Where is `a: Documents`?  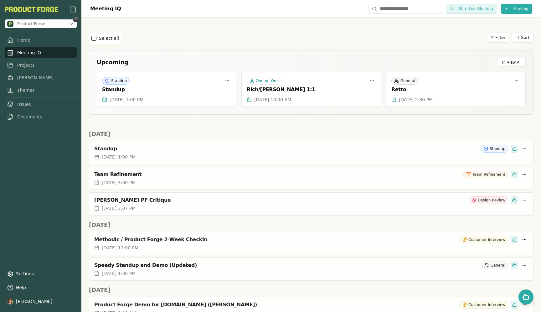
a: Documents is located at coordinates (41, 117).